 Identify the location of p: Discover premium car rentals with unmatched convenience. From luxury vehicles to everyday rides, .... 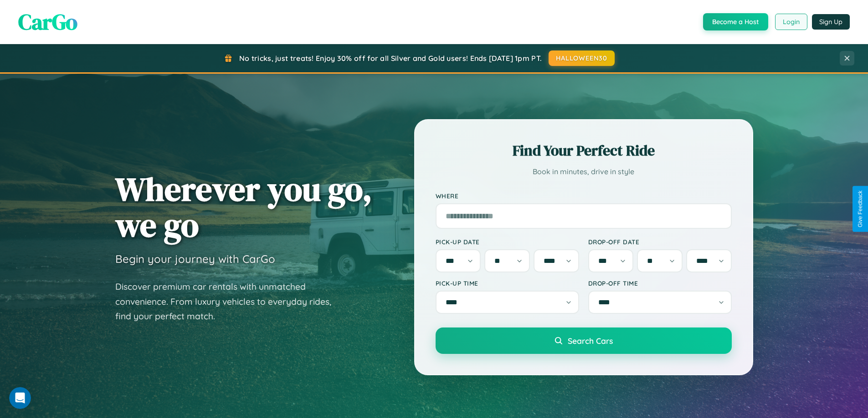
(229, 302).